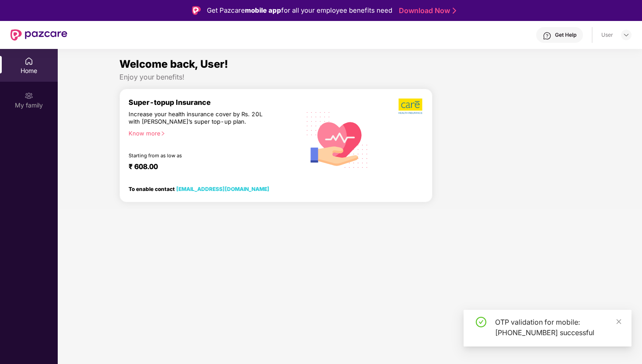 This screenshot has height=364, width=642. What do you see at coordinates (199, 189) in the screenshot?
I see `div: To enable contact` at bounding box center [199, 189].